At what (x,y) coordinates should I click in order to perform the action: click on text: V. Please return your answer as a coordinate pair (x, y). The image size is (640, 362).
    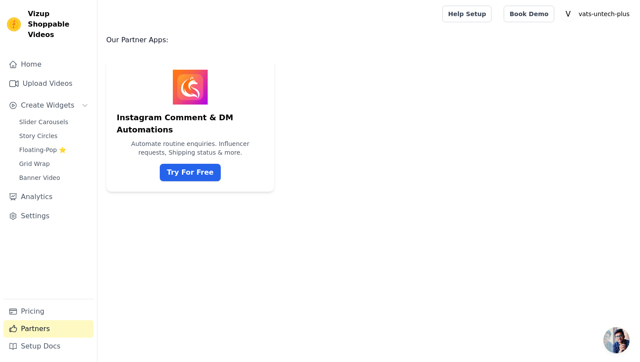
    Looking at the image, I should click on (569, 14).